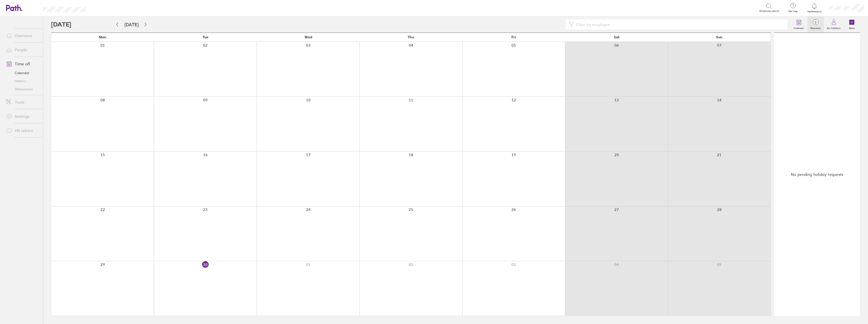  What do you see at coordinates (102, 37) in the screenshot?
I see `span: Mon` at bounding box center [102, 37].